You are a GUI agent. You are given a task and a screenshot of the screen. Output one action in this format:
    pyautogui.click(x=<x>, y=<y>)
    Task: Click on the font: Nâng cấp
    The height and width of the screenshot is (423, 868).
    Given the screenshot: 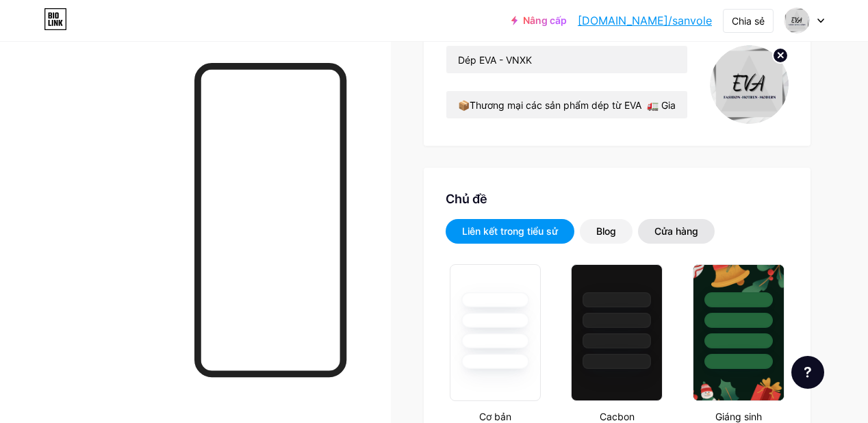 What is the action you would take?
    pyautogui.click(x=545, y=20)
    